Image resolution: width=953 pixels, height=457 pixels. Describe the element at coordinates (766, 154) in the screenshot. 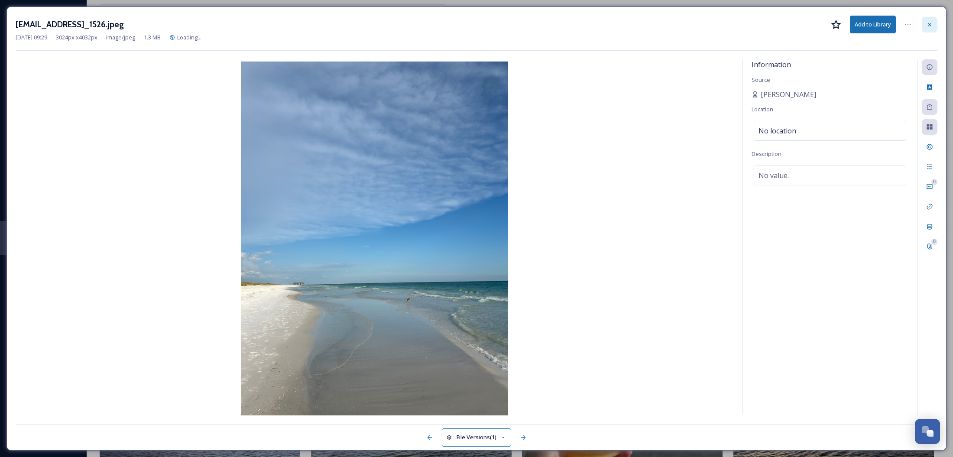

I see `span: Description` at that location.